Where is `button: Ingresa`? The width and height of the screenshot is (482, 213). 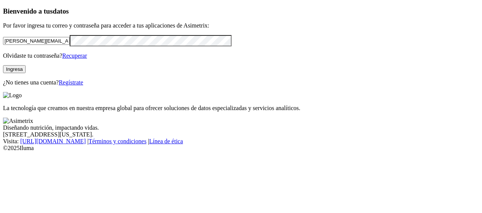 button: Ingresa is located at coordinates (14, 69).